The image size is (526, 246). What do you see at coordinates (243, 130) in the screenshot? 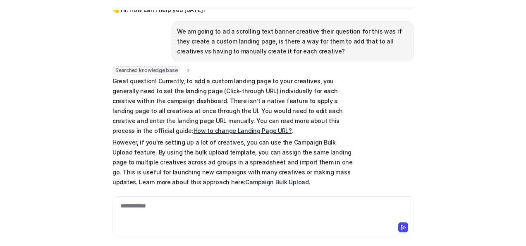
I see `a: How to change Landing Page URL?` at bounding box center [243, 130].